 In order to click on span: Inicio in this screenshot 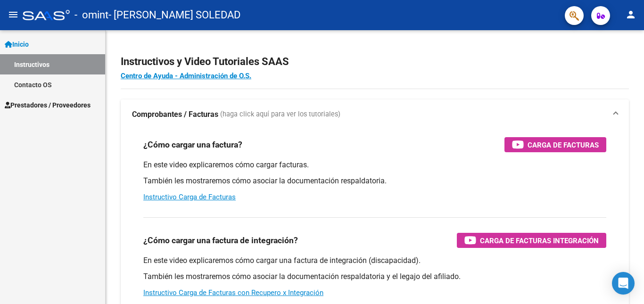, I will do `click(16, 45)`.